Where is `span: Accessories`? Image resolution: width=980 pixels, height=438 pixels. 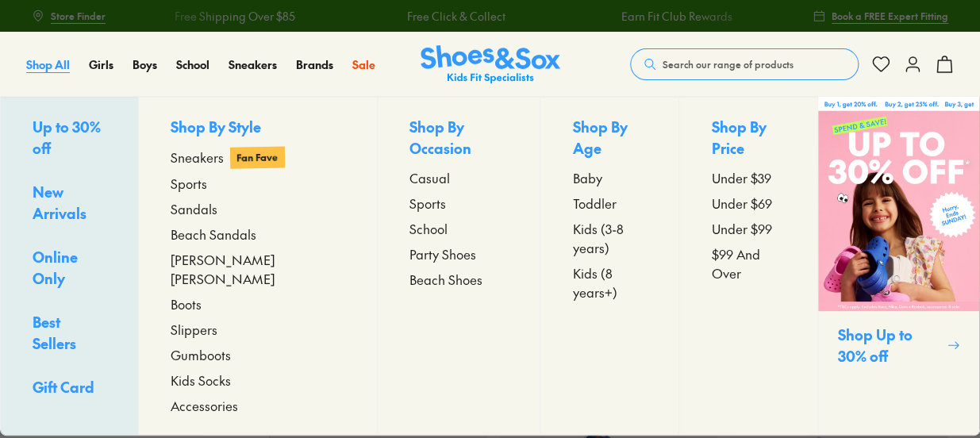
span: Accessories is located at coordinates (204, 406).